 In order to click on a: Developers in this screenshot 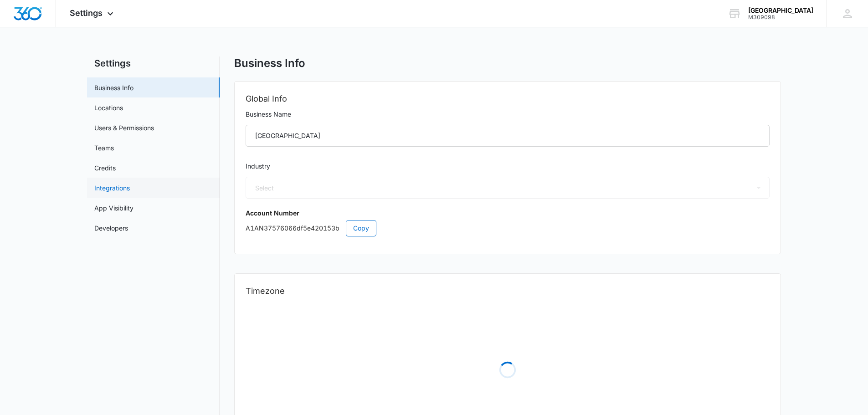, I will do `click(111, 227)`.